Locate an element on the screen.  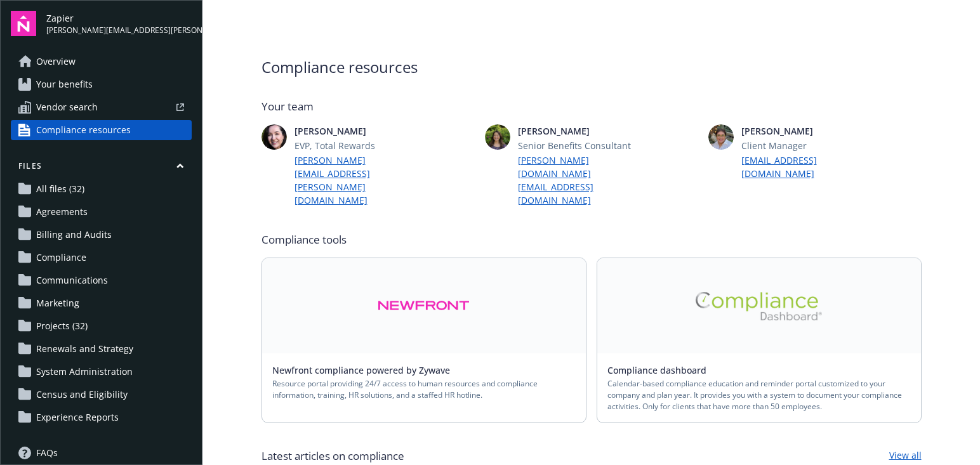
a: View all is located at coordinates (905, 457).